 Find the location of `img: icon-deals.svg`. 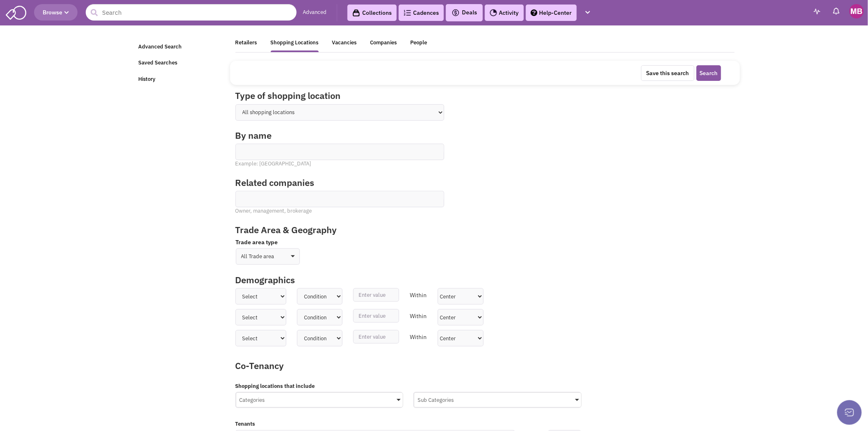

img: icon-deals.svg is located at coordinates (456, 13).